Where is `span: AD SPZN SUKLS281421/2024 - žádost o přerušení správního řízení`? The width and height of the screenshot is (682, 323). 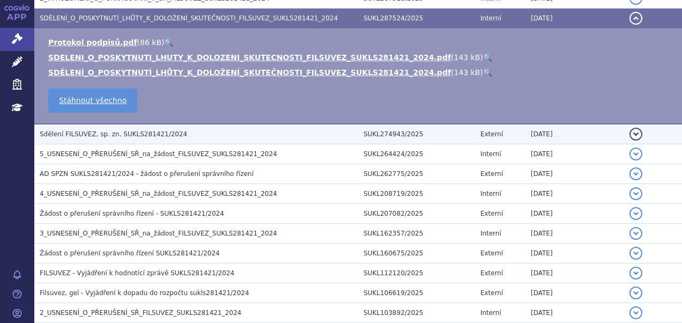 span: AD SPZN SUKLS281421/2024 - žádost o přerušení správního řízení is located at coordinates (146, 174).